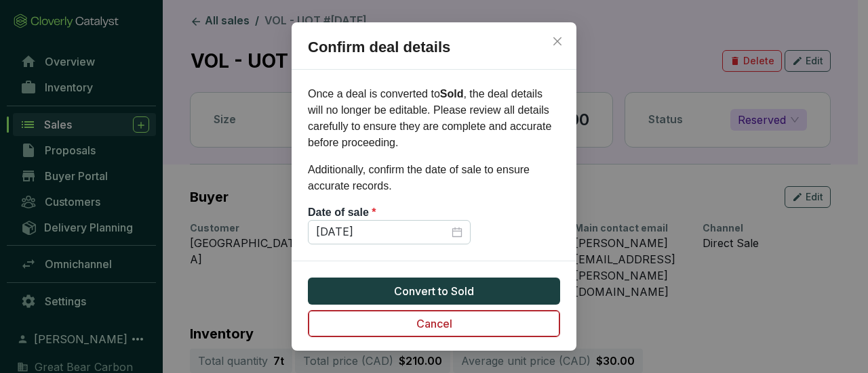 This screenshot has height=373, width=868. I want to click on span: Close, so click(557, 41).